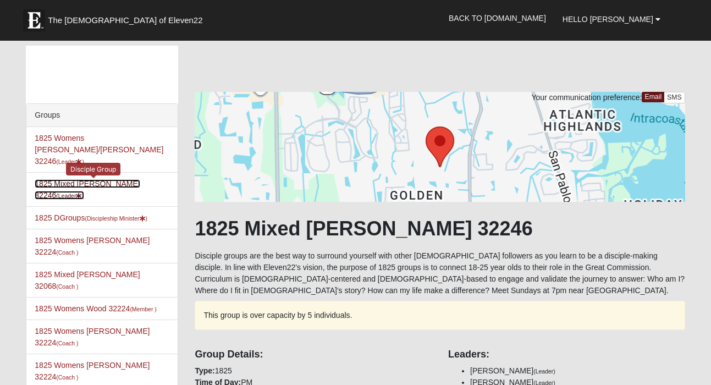  What do you see at coordinates (674, 97) in the screenshot?
I see `a: SMS` at bounding box center [674, 97].